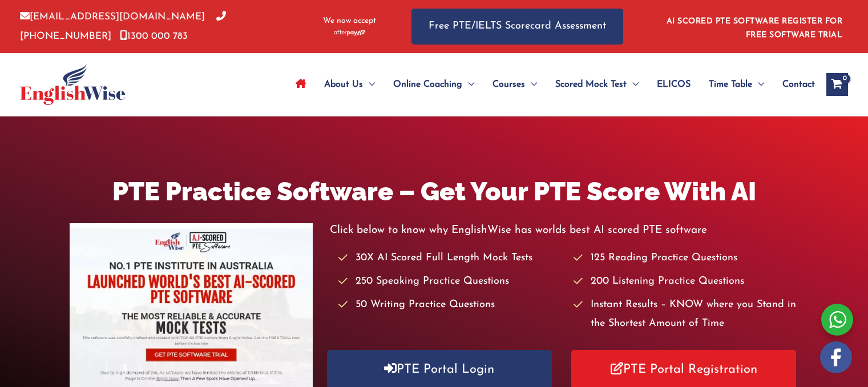  What do you see at coordinates (451, 281) in the screenshot?
I see `li: 250 Speaking Practice Questions` at bounding box center [451, 281].